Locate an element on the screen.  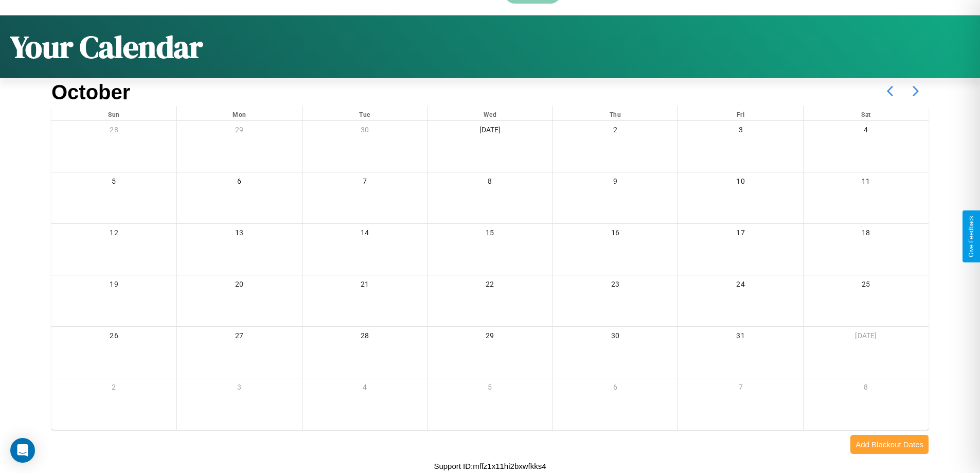
div: 10 is located at coordinates (740, 183).